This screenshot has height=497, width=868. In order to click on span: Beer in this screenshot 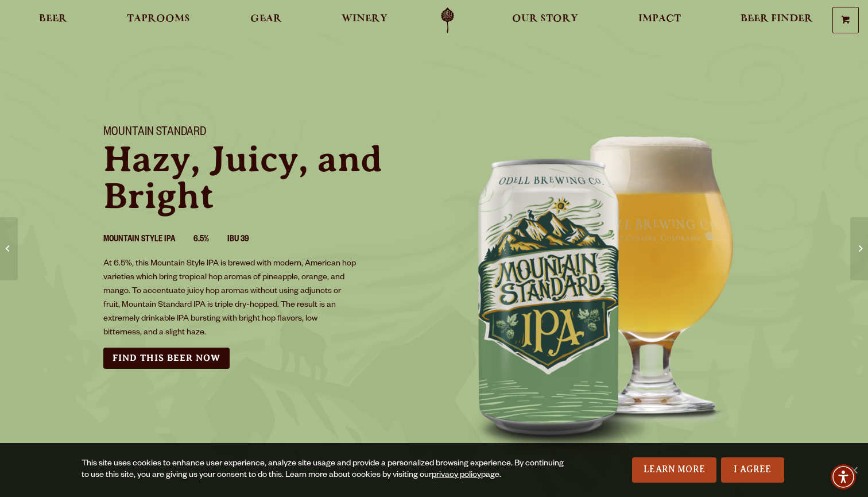, I will do `click(53, 19)`.